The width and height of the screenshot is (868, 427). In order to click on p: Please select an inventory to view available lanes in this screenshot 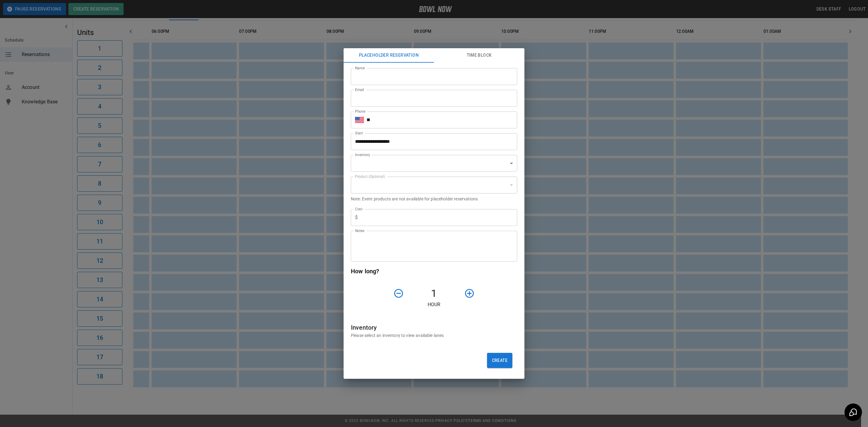, I will do `click(434, 335)`.